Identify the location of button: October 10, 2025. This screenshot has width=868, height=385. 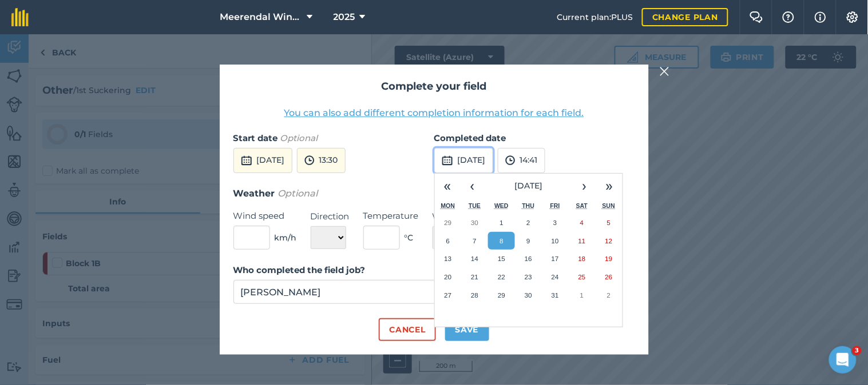
(555, 241).